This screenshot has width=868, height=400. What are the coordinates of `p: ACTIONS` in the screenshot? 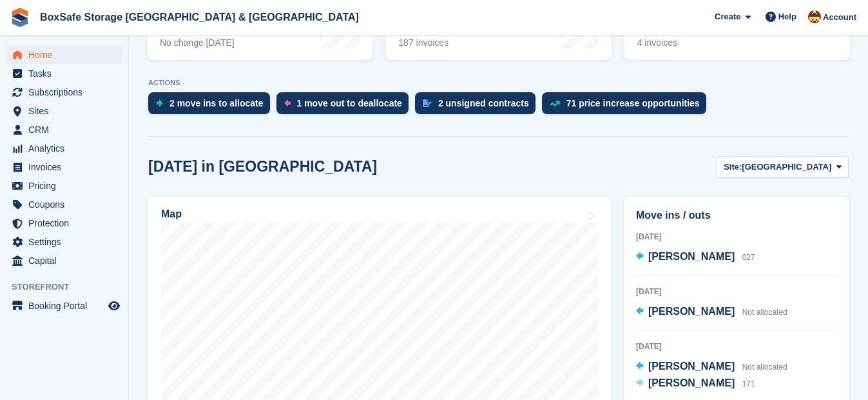 It's located at (498, 83).